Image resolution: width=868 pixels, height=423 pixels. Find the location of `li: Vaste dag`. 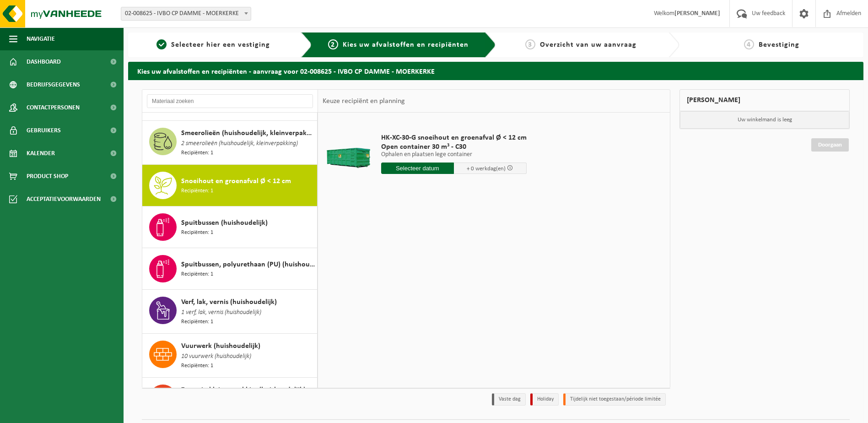

li: Vaste dag is located at coordinates (509, 398).